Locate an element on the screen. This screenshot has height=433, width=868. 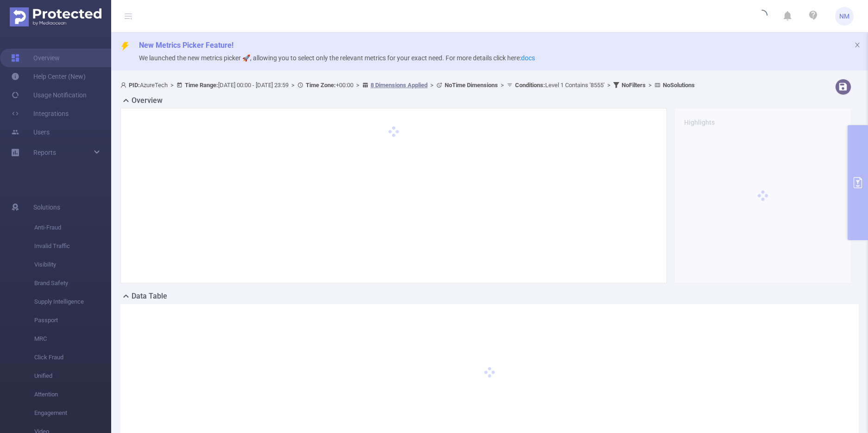
i: icon: user is located at coordinates (125, 85).